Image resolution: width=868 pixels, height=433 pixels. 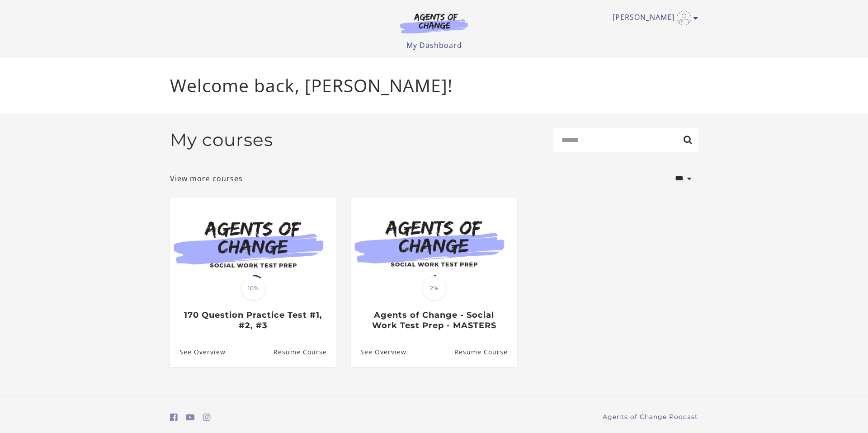 What do you see at coordinates (206, 179) in the screenshot?
I see `a: View more courses` at bounding box center [206, 179].